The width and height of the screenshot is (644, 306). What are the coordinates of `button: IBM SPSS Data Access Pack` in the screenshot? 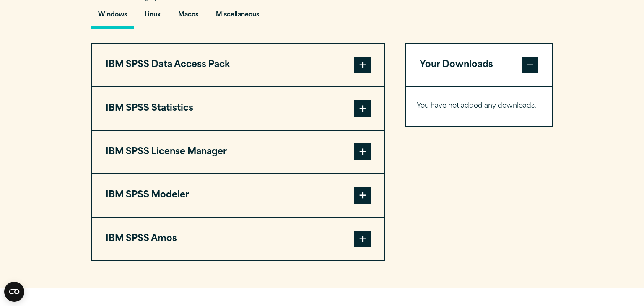 It's located at (238, 65).